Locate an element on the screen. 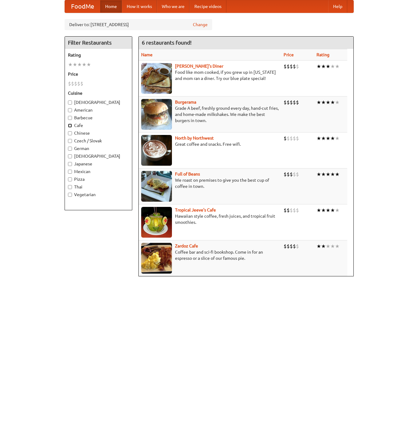  h5: Cuisine is located at coordinates (98, 93).